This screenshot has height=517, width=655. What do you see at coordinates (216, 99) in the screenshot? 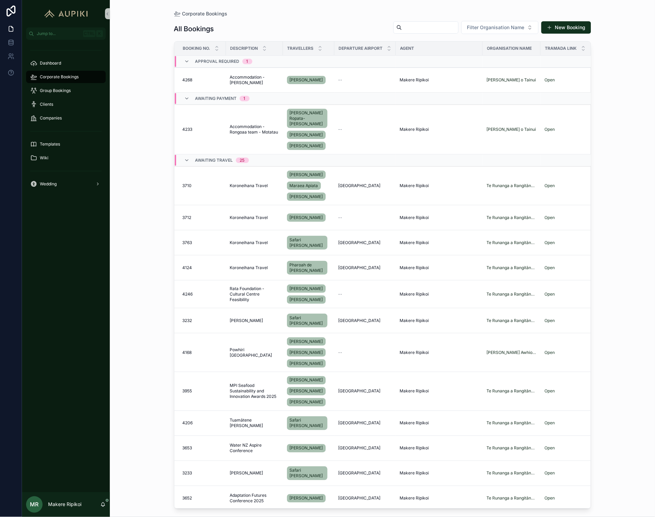
I see `span: Awaiting Payment` at bounding box center [216, 99].